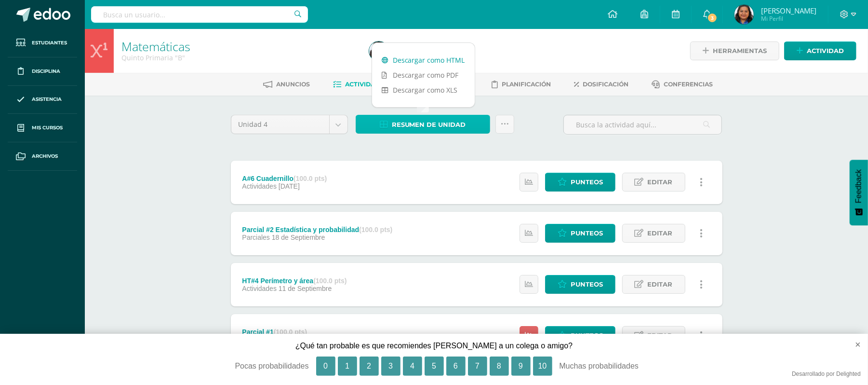 The height and width of the screenshot is (385, 868). Describe the element at coordinates (42, 156) in the screenshot. I see `a: Archivos` at that location.